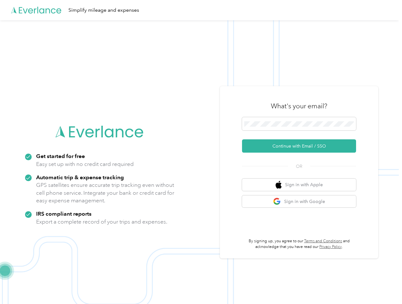 The width and height of the screenshot is (402, 304). I want to click on strong: Automatic trip & expense tracking, so click(80, 177).